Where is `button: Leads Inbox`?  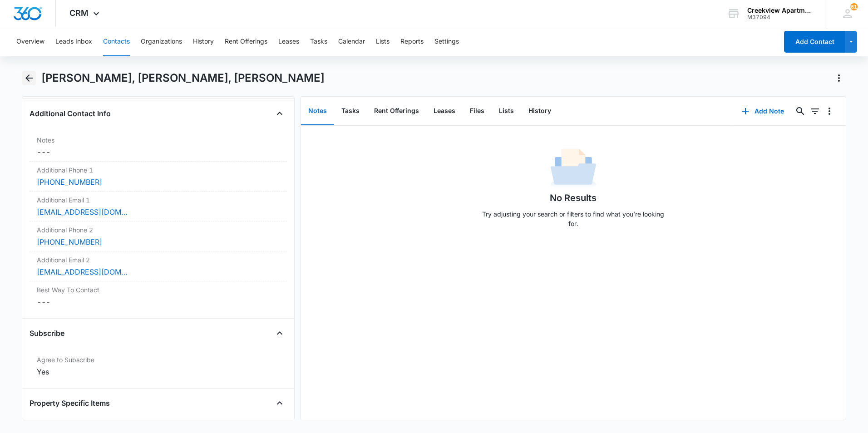
button: Leads Inbox is located at coordinates (74, 42).